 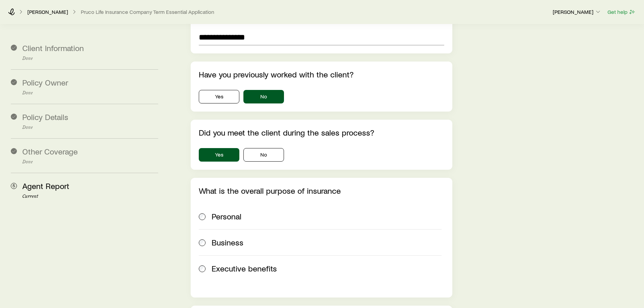 I want to click on button: Pruco Life Insurance Company Term Essential Application, so click(x=147, y=12).